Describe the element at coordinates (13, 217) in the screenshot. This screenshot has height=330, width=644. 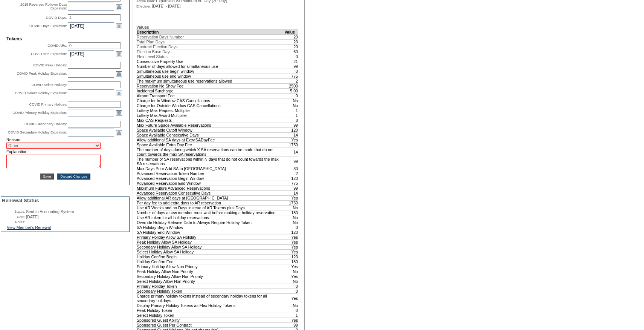
I see `td: Date:` at that location.